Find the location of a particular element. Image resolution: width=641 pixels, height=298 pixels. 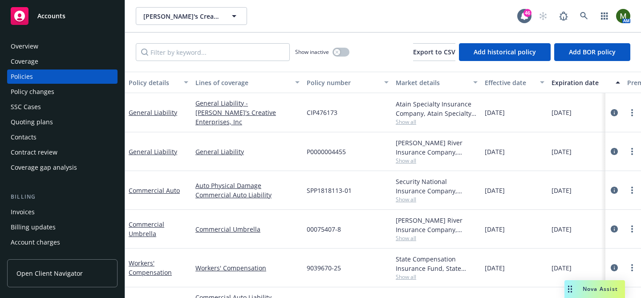

a: Quoting plans is located at coordinates (62, 122).